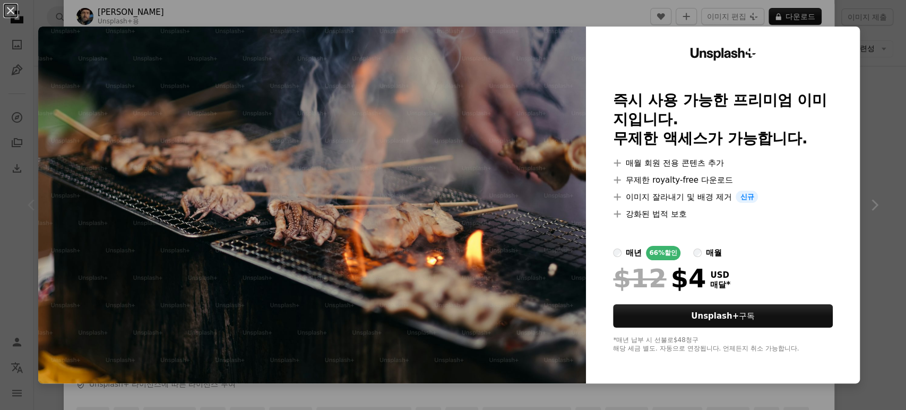 The width and height of the screenshot is (906, 410). Describe the element at coordinates (723, 214) in the screenshot. I see `li: 강화된 법적 보호` at that location.